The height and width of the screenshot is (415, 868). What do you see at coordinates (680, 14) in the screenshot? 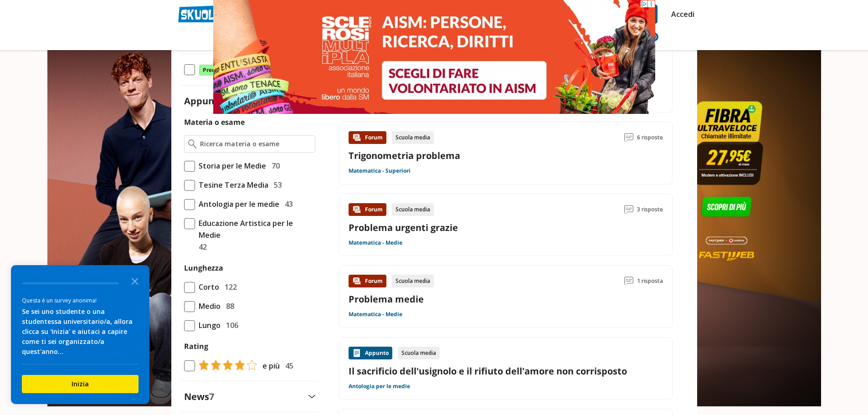
I see `a: Accedi` at bounding box center [680, 14].